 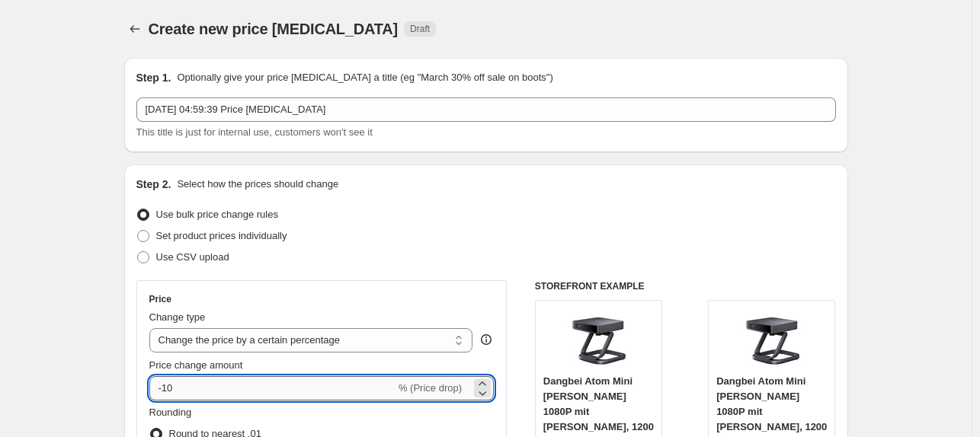 What do you see at coordinates (684, 286) in the screenshot?
I see `h6: STOREFRONT EXAMPLE` at bounding box center [684, 286].